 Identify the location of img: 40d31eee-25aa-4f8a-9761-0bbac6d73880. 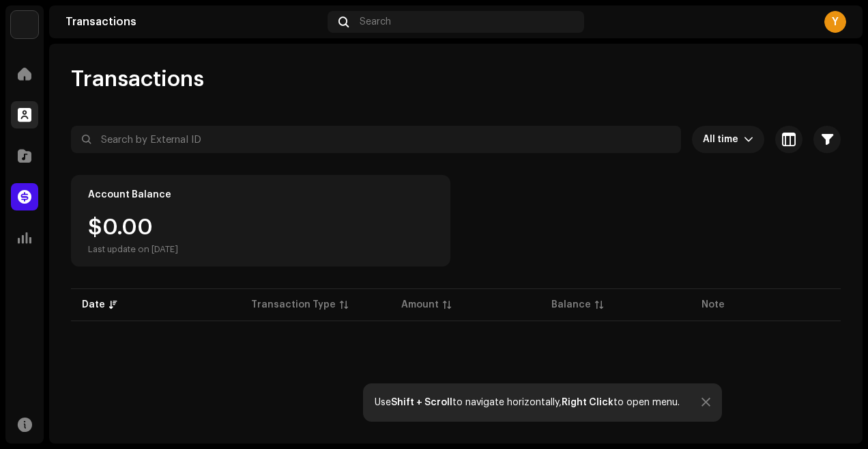
(25, 25).